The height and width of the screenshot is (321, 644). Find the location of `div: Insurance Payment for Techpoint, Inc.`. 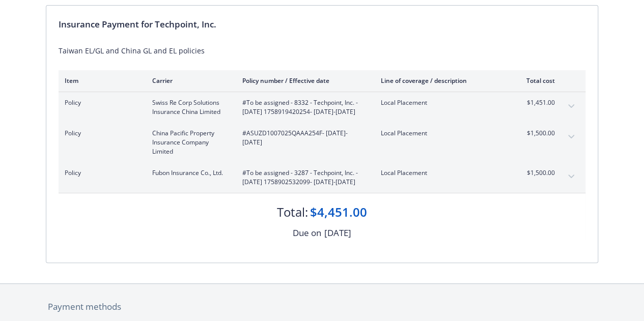

div: Insurance Payment for Techpoint, Inc. is located at coordinates (322, 24).